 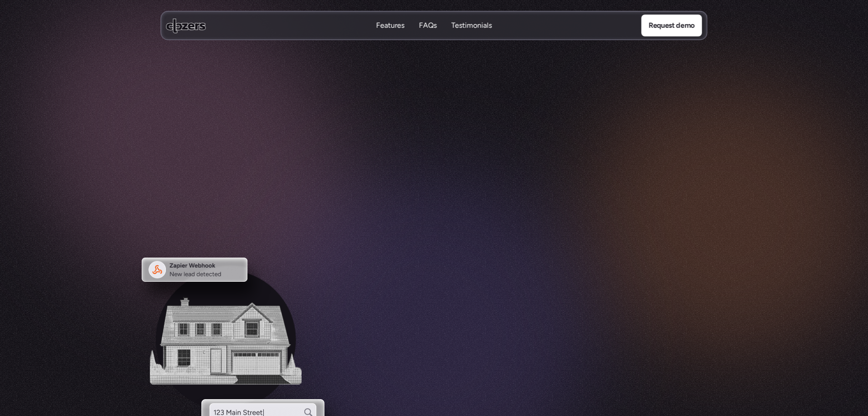 What do you see at coordinates (391, 160) in the screenshot?
I see `span: c` at bounding box center [391, 160].